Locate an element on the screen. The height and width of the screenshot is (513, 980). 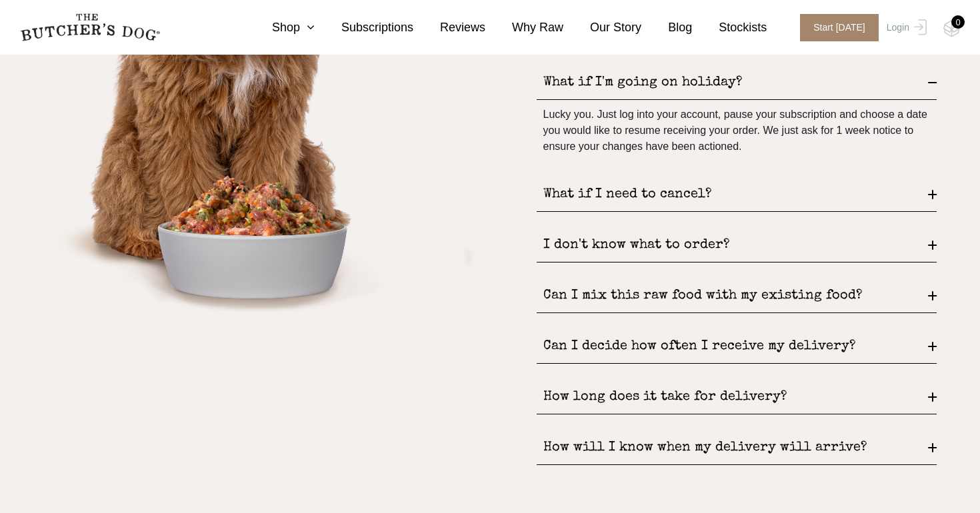
a: Shop is located at coordinates (280, 27).